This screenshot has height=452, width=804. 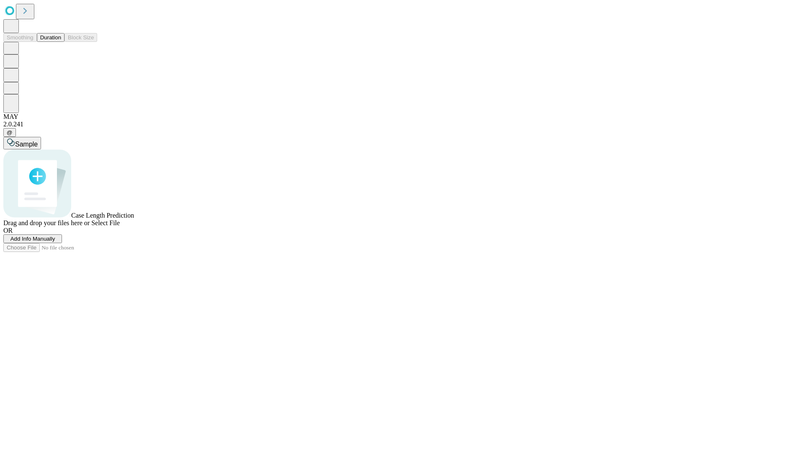 What do you see at coordinates (106, 223) in the screenshot?
I see `span: Select File` at bounding box center [106, 223].